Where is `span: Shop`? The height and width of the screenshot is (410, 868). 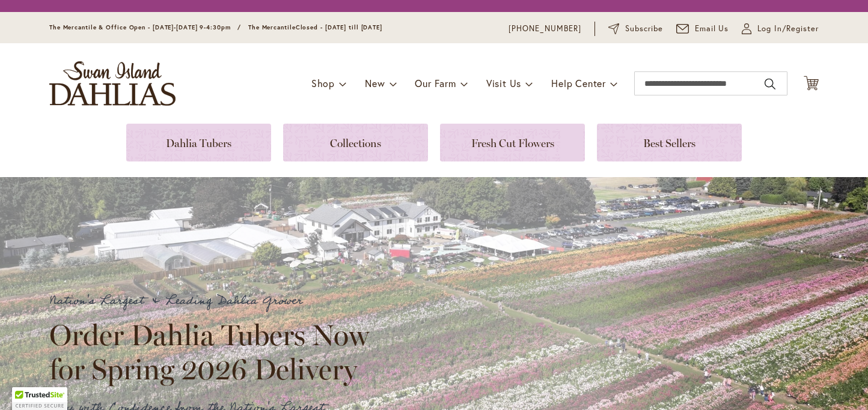
span: Shop is located at coordinates (323, 83).